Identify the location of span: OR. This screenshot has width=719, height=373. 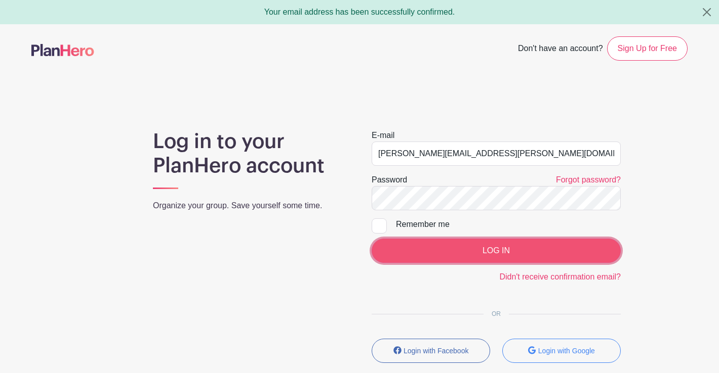
(496, 314).